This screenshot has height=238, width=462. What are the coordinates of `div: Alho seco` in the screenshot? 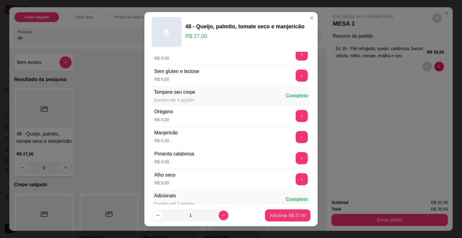 It's located at (165, 175).